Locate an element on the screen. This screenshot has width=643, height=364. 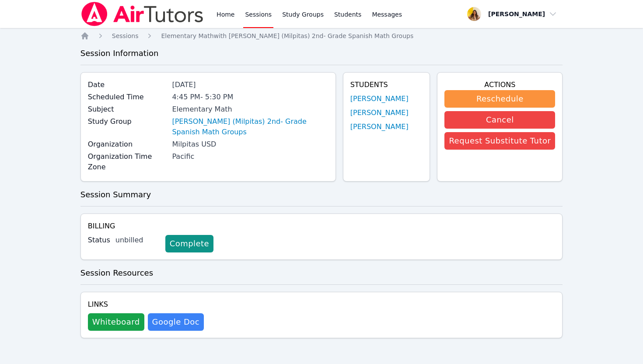
a: Sessions is located at coordinates (125, 36).